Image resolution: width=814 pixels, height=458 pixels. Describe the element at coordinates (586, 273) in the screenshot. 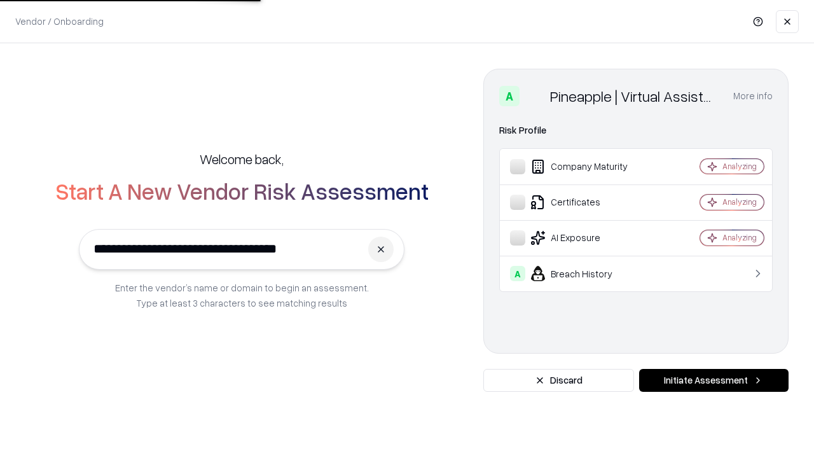

I see `div: Breach History` at that location.